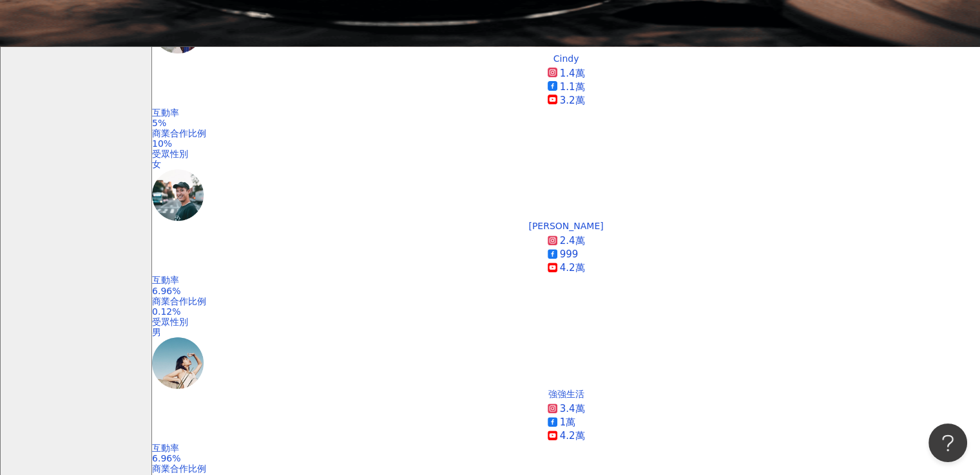  What do you see at coordinates (566, 312) in the screenshot?
I see `div: 0.12%` at bounding box center [566, 312].